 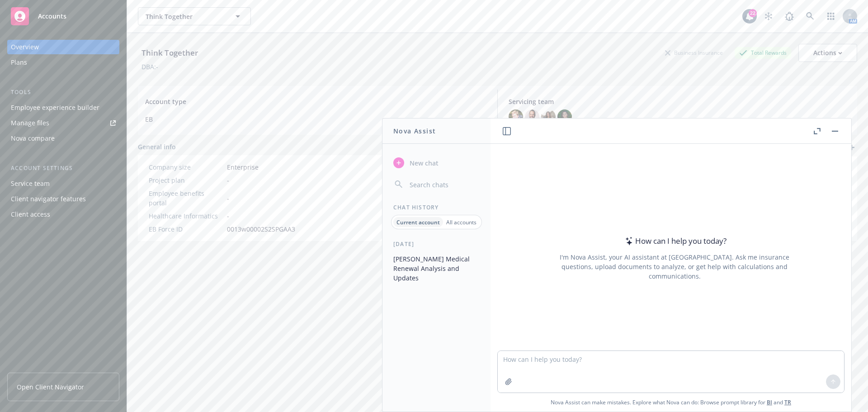 I want to click on div: EB Force ID, so click(x=186, y=229).